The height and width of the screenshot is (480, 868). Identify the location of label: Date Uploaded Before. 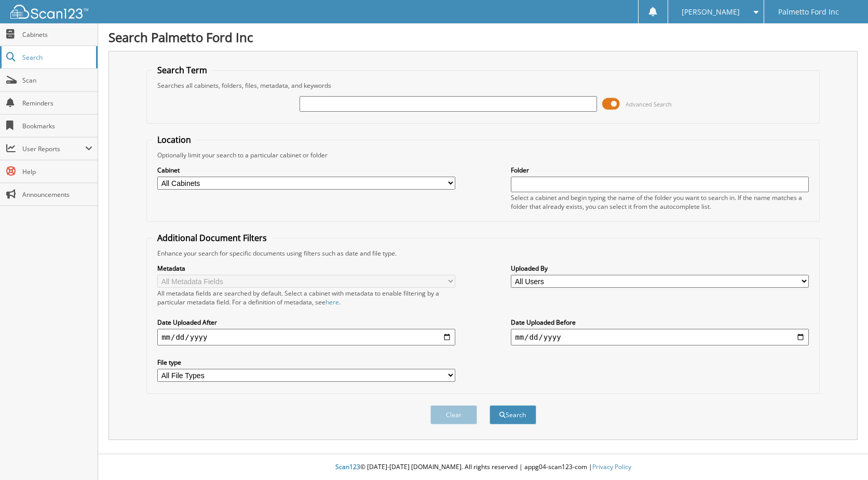
(660, 322).